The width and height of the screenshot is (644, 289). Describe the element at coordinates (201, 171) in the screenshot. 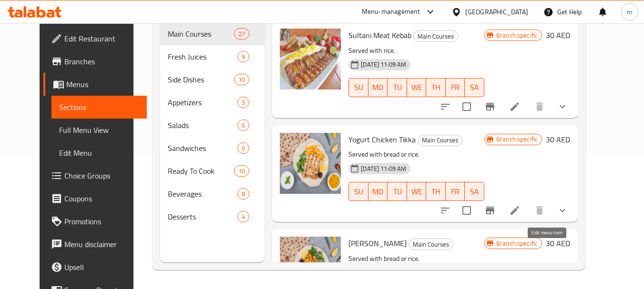

I see `span: Ready To Cook` at that location.